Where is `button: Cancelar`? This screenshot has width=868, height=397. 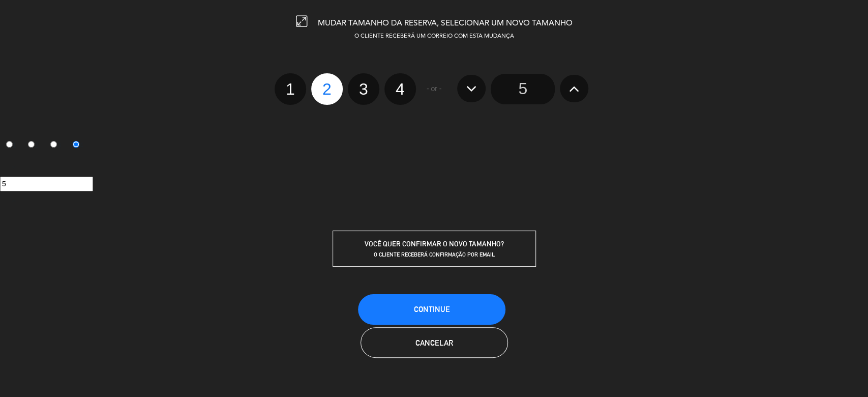
button: Cancelar is located at coordinates (434, 343).